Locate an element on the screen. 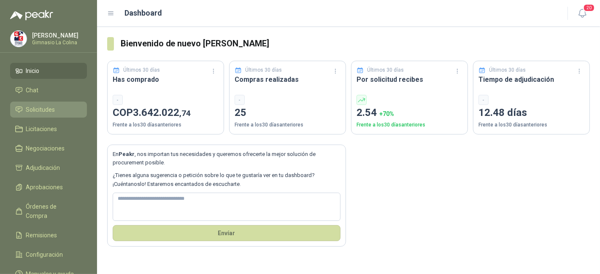 This screenshot has width=600, height=274. p: 2.54 is located at coordinates (409, 113).